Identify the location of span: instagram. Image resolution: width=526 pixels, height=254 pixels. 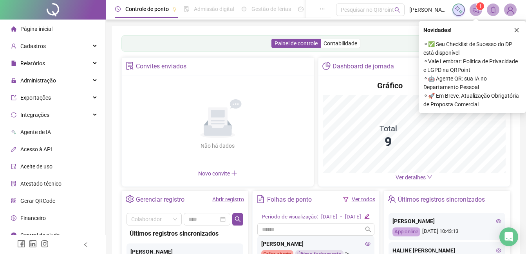
(45, 244).